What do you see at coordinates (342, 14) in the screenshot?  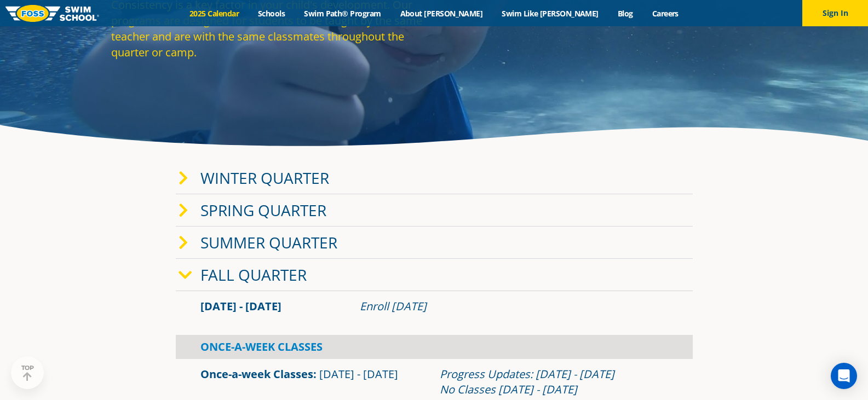 I see `a: Swim Path® Program` at bounding box center [342, 14].